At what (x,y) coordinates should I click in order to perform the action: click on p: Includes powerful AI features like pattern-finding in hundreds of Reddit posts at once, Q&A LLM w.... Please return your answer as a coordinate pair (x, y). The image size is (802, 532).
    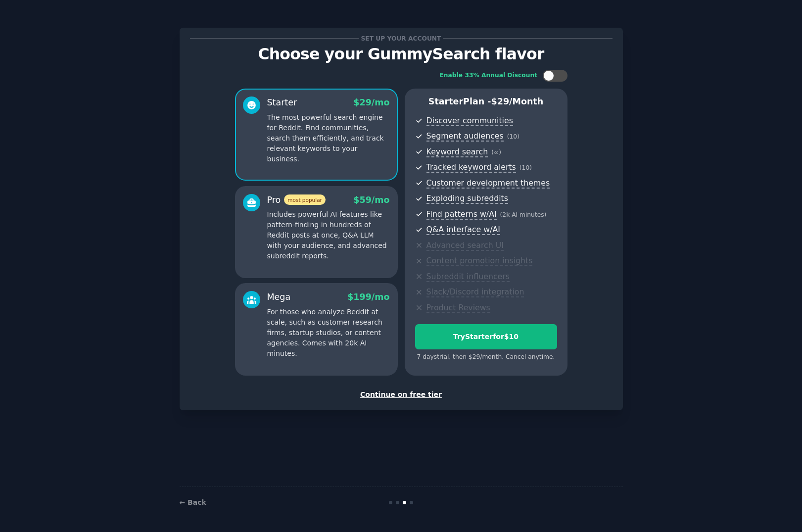
    Looking at the image, I should click on (329, 235).